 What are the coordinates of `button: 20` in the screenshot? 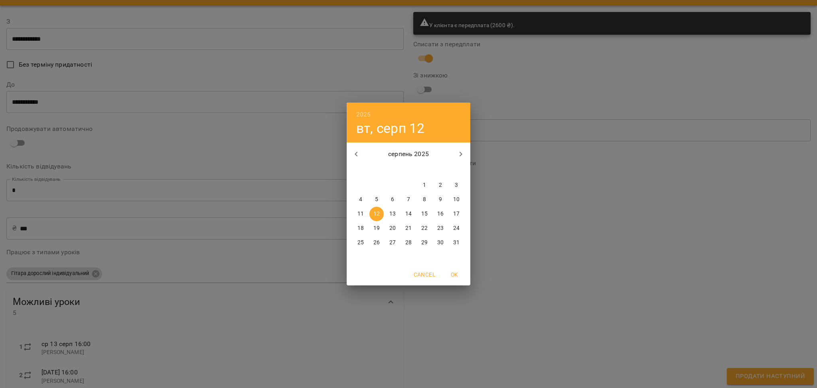 It's located at (393, 228).